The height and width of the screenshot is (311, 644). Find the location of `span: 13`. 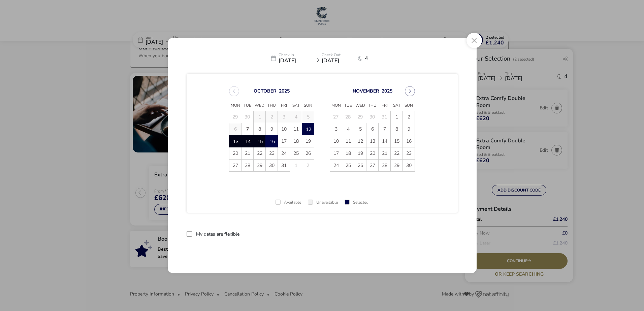

span: 13 is located at coordinates (236, 141).